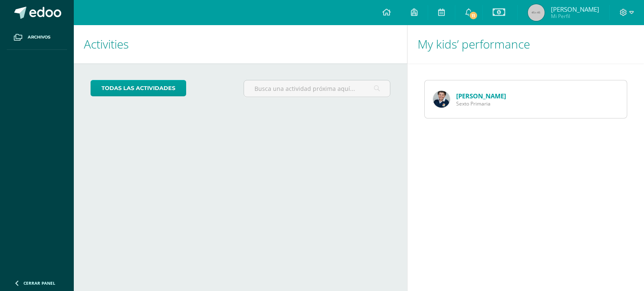  I want to click on span: 11, so click(473, 15).